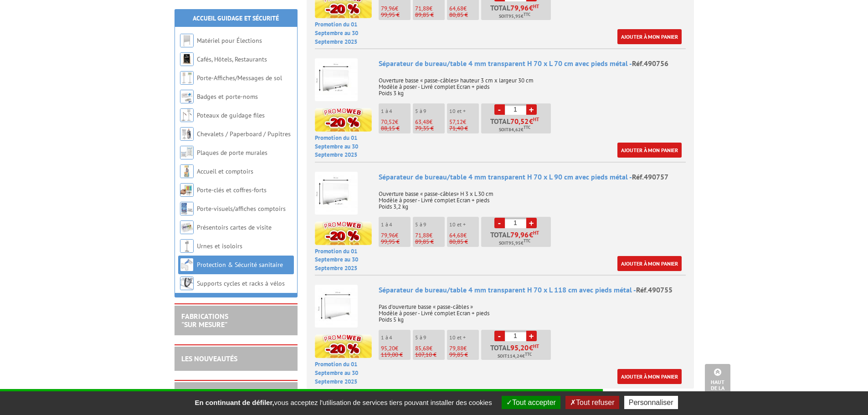  I want to click on p: Ouverture basse « passe-câbles» hauteur 3 cm x largeur 30 cm Modèle à poser - Livré complet Ecran..., so click(532, 84).